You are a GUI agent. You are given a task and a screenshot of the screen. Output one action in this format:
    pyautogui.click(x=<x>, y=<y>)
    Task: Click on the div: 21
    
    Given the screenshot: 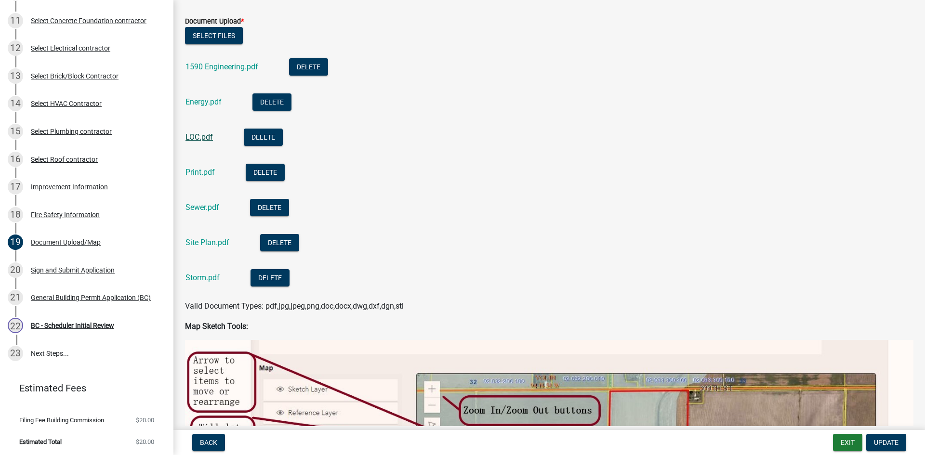 What is the action you would take?
    pyautogui.click(x=15, y=298)
    